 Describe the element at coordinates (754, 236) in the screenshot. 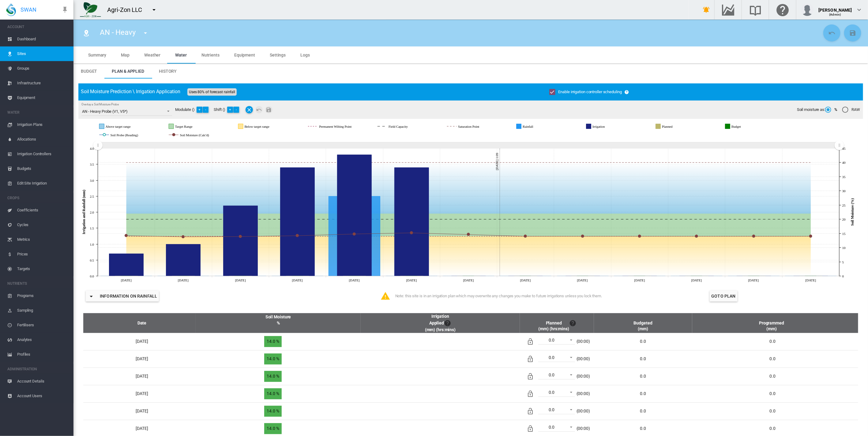

I see `circle: Soil Moisture (Calc'd) Sat 30 Aug, 2025 14` at that location.